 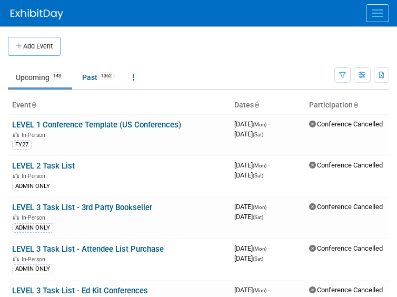 What do you see at coordinates (37, 14) in the screenshot?
I see `img: ExhibitDay` at bounding box center [37, 14].